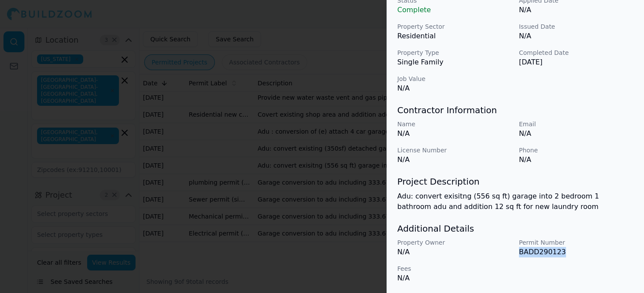  What do you see at coordinates (454, 124) in the screenshot?
I see `p: Name` at bounding box center [454, 124].